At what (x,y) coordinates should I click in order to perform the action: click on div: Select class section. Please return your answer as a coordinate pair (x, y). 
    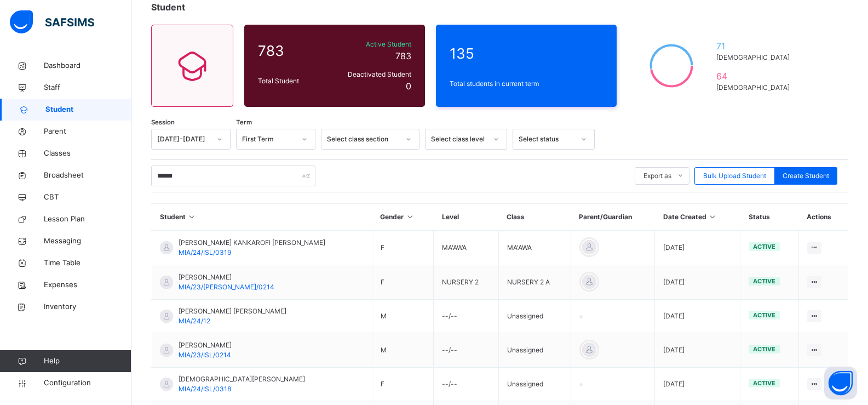
    Looking at the image, I should click on (363, 139).